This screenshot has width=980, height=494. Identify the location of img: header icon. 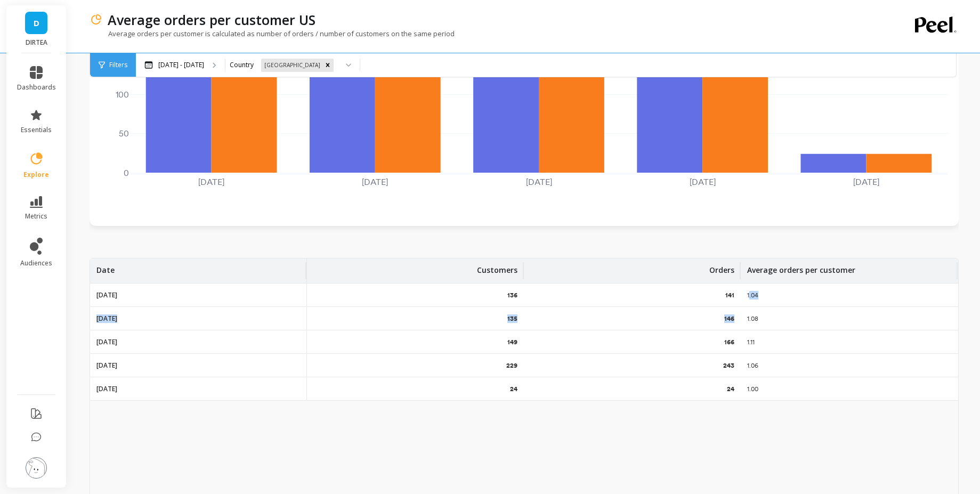
(96, 20).